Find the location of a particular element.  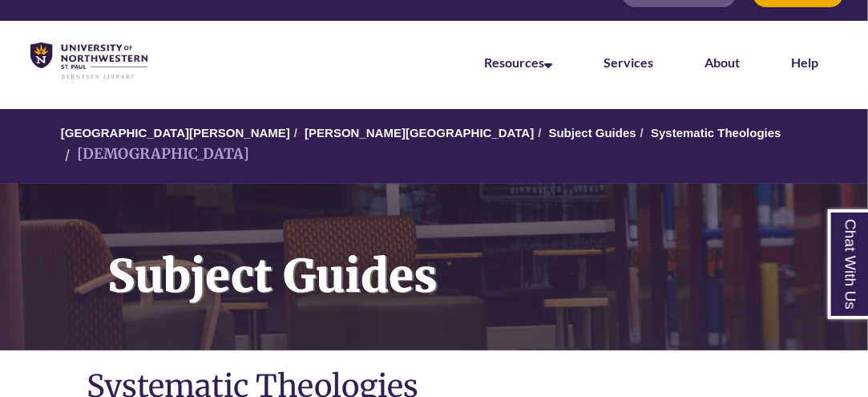

a: Back to Top is located at coordinates (834, 173).